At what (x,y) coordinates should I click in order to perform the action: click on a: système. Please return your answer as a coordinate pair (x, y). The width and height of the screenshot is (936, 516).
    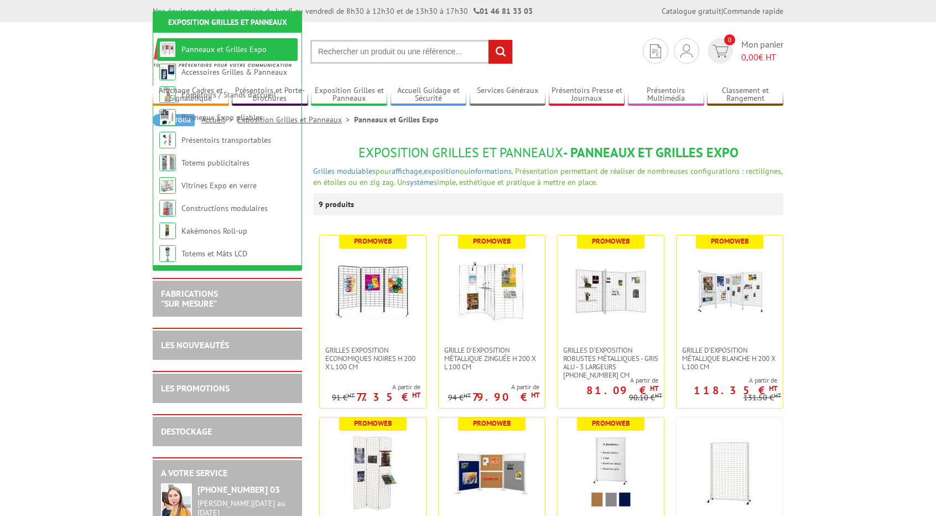
    Looking at the image, I should click on (420, 182).